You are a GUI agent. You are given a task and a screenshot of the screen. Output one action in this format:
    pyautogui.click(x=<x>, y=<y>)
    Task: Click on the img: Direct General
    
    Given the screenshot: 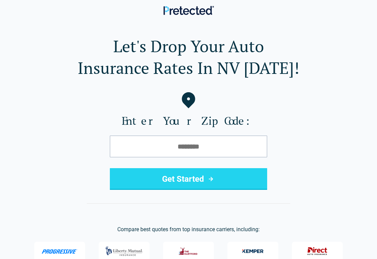 What is the action you would take?
    pyautogui.click(x=317, y=251)
    